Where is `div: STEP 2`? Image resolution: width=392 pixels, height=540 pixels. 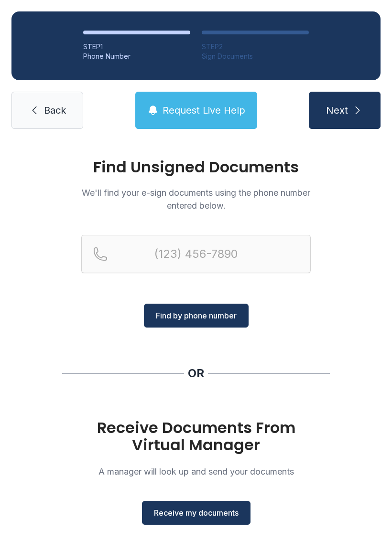
div: STEP 2 is located at coordinates (255, 47).